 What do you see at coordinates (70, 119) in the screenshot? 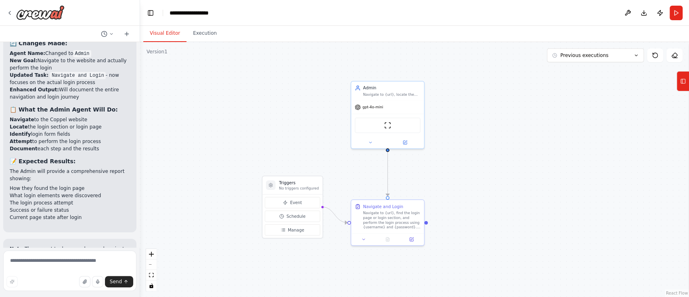
I see `li: to the Coppel website` at bounding box center [70, 119].